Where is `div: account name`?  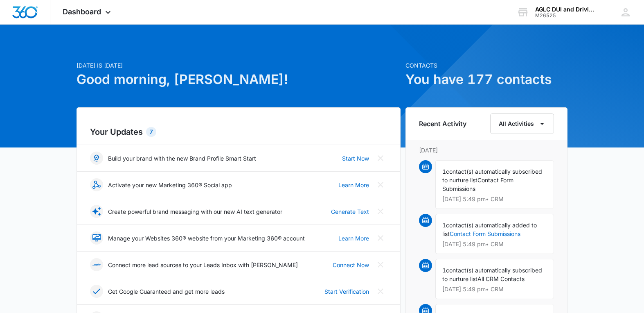 div: account name is located at coordinates (565, 9).